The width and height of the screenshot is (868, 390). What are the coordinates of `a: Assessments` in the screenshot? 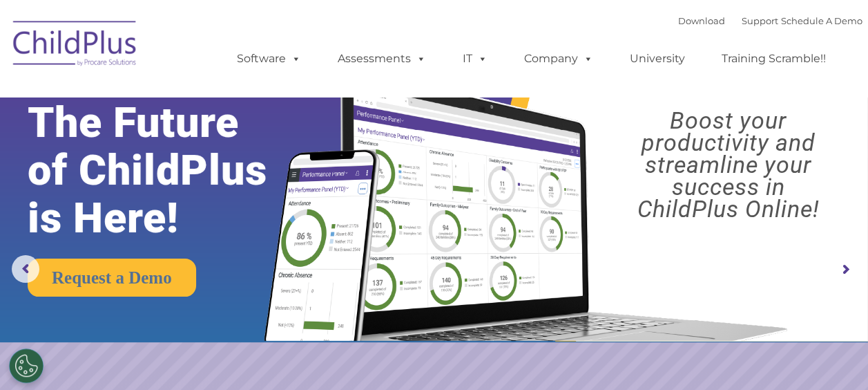 It's located at (382, 58).